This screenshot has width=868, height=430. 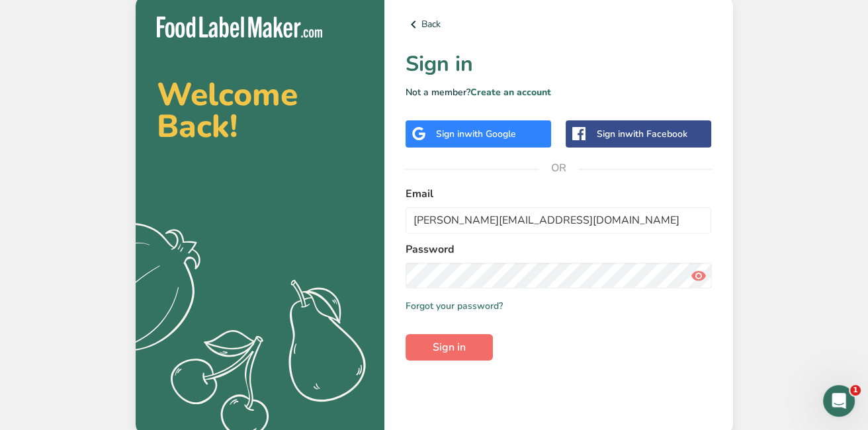 What do you see at coordinates (449, 348) in the screenshot?
I see `span: Sign in` at bounding box center [449, 348].